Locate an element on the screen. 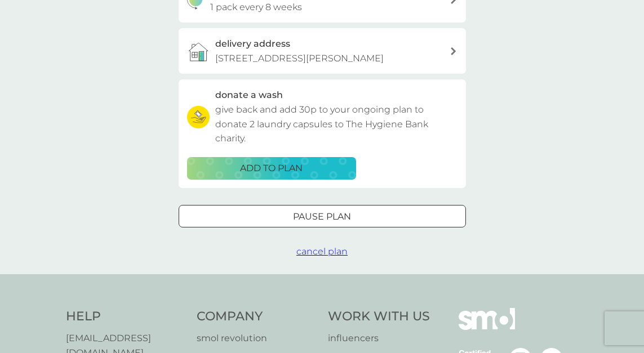 This screenshot has width=644, height=353. p: give back and add 30p to your ongoing plan to donate 2 laundry capsules to The Hygiene Bank charity. is located at coordinates (337, 124).